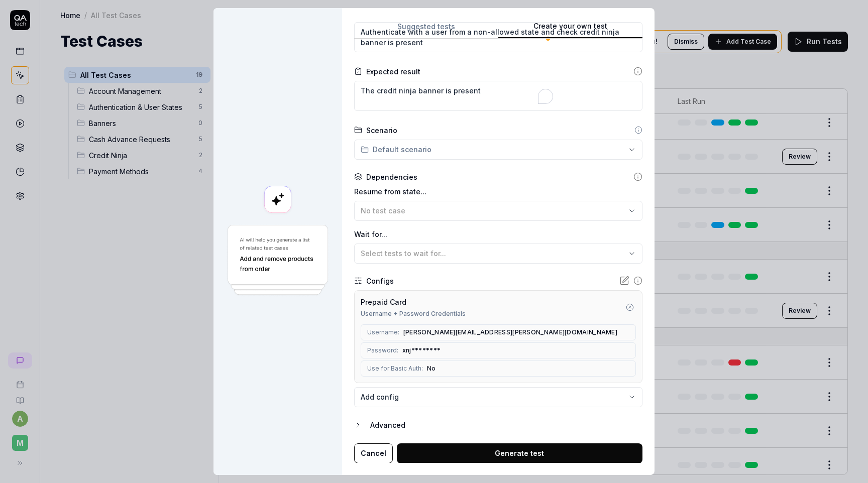 This screenshot has width=868, height=483. I want to click on button: Default scenario, so click(498, 150).